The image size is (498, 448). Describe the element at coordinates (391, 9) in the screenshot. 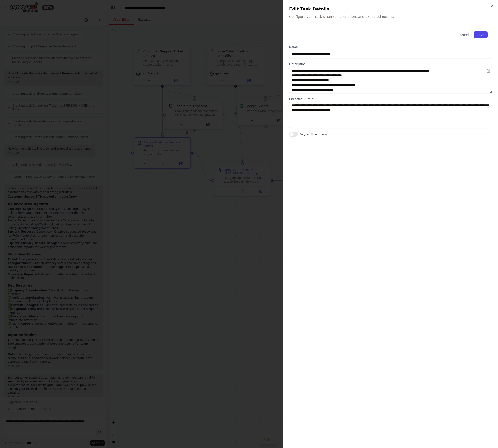

I see `h2: Edit Task Details` at that location.